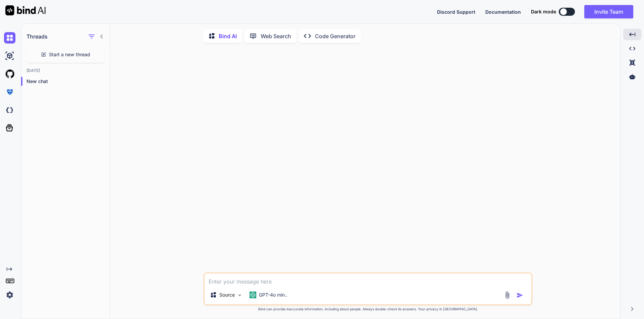 The height and width of the screenshot is (319, 644). Describe the element at coordinates (10, 38) in the screenshot. I see `img: chat` at that location.